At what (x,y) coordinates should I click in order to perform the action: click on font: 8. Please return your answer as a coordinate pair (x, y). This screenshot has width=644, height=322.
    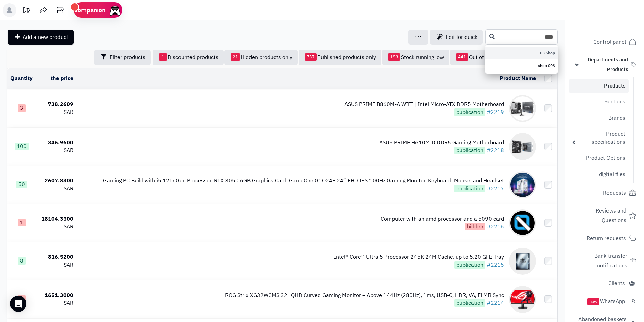
    Looking at the image, I should click on (21, 261).